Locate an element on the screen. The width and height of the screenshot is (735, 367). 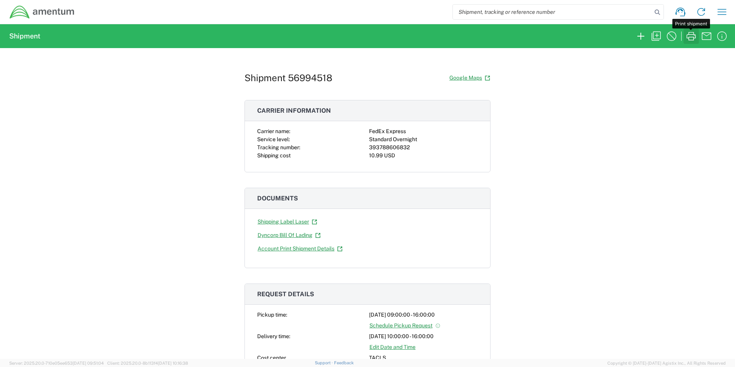
span: Shipping cost is located at coordinates (274, 155).